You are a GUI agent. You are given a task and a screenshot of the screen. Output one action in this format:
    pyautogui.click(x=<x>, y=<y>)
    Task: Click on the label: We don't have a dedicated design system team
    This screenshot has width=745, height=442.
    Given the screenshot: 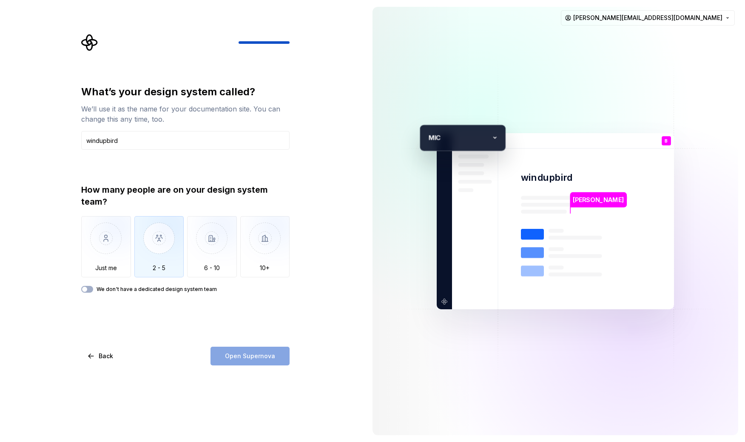 What is the action you would take?
    pyautogui.click(x=157, y=289)
    